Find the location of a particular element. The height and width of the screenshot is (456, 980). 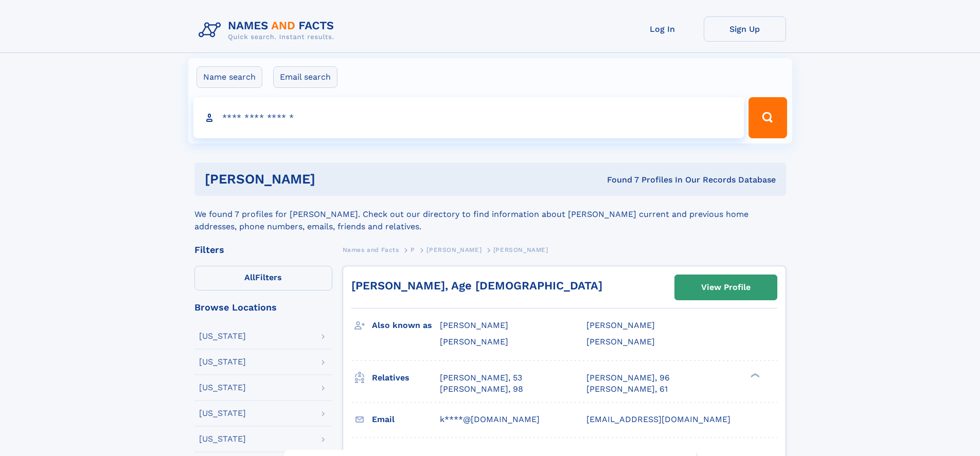

label: Name search is located at coordinates (230, 77).